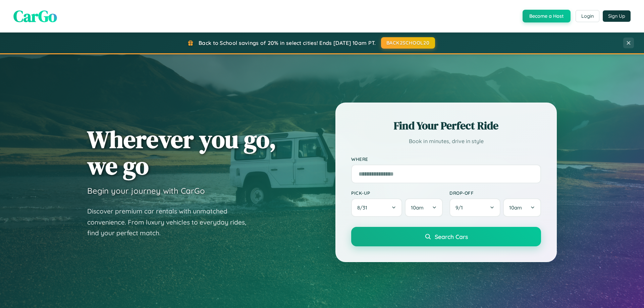 The height and width of the screenshot is (308, 644). I want to click on label: Drop-off, so click(495, 193).